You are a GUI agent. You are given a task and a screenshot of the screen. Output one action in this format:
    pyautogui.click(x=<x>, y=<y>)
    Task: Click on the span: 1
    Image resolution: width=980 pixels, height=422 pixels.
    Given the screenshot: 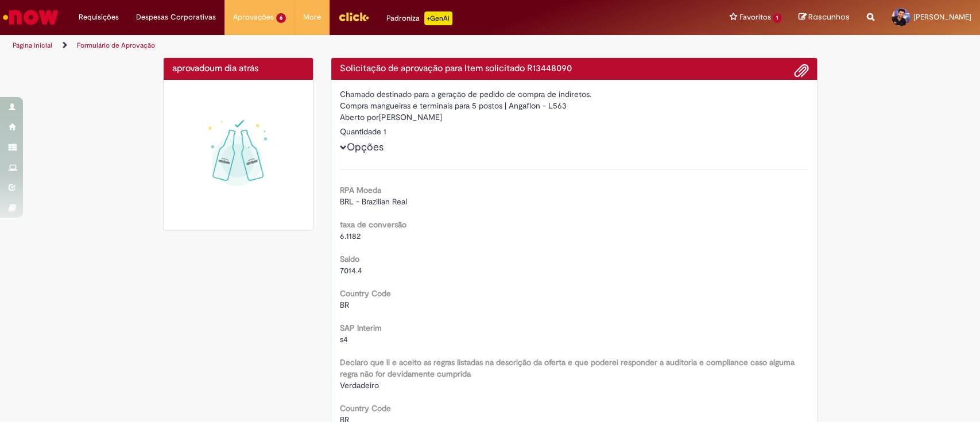 What is the action you would take?
    pyautogui.click(x=776, y=18)
    